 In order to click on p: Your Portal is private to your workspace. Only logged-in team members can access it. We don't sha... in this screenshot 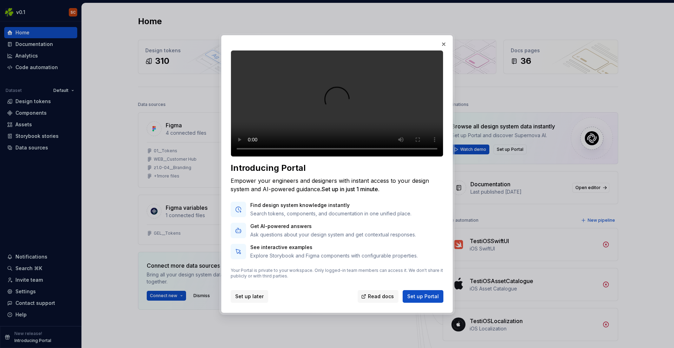, I will do `click(337, 273)`.